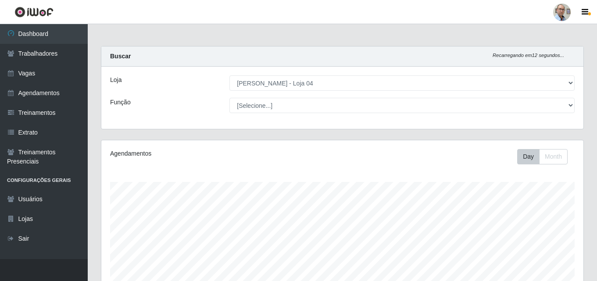  What do you see at coordinates (553, 156) in the screenshot?
I see `button: Month` at bounding box center [553, 156].